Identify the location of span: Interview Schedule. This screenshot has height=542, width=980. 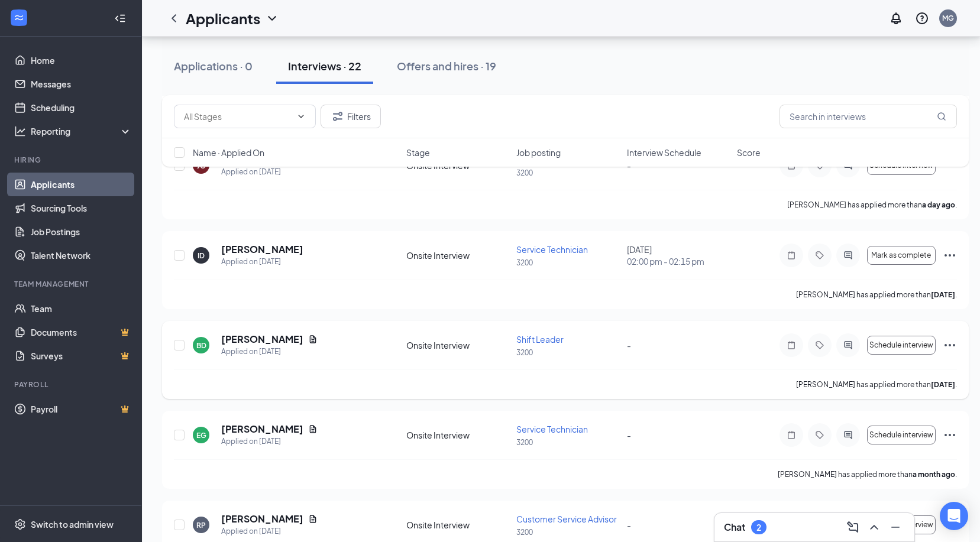
(664, 153).